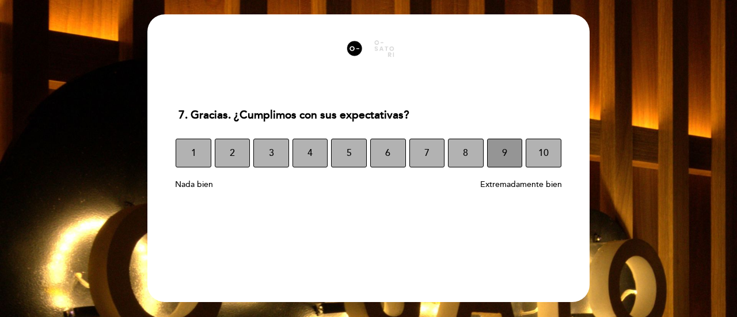 This screenshot has height=317, width=737. Describe the element at coordinates (427, 153) in the screenshot. I see `button: 7` at that location.